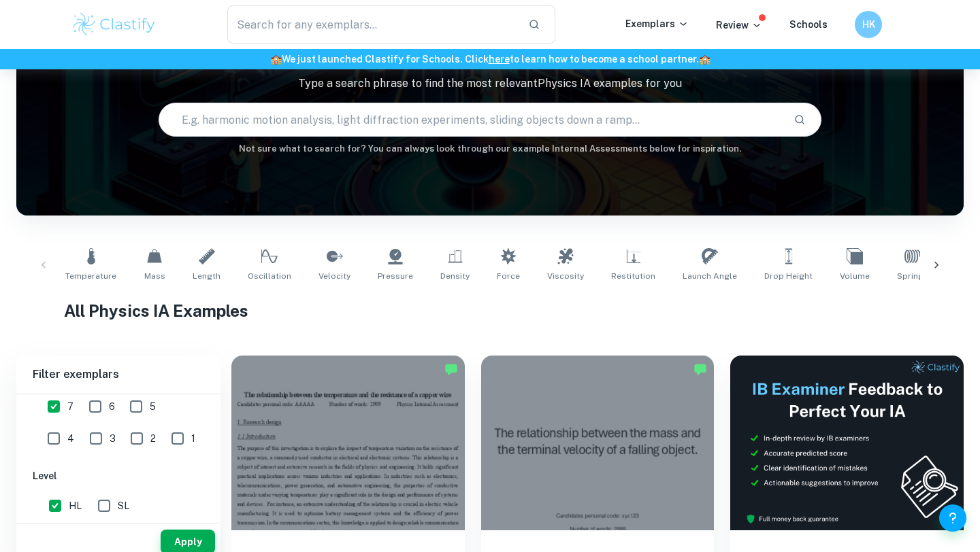 The height and width of the screenshot is (552, 980). Describe the element at coordinates (75, 506) in the screenshot. I see `span: HL` at that location.